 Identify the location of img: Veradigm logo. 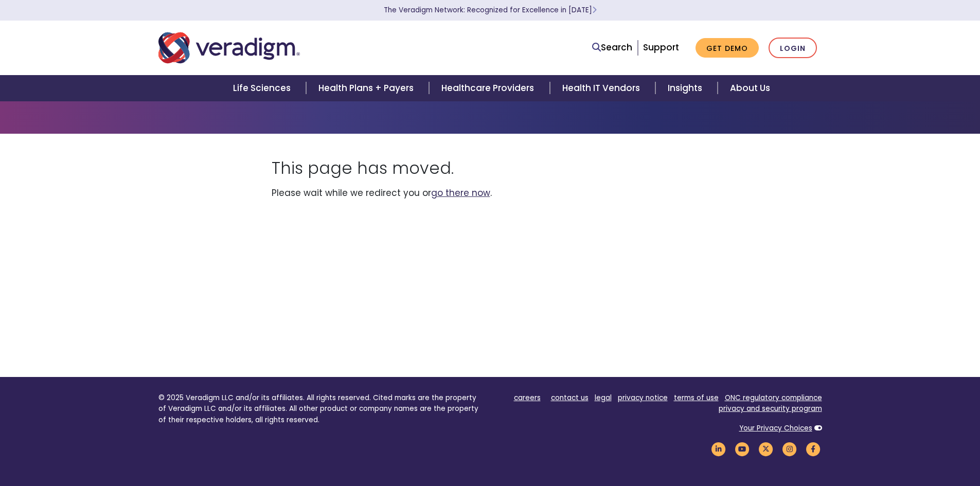
(229, 48).